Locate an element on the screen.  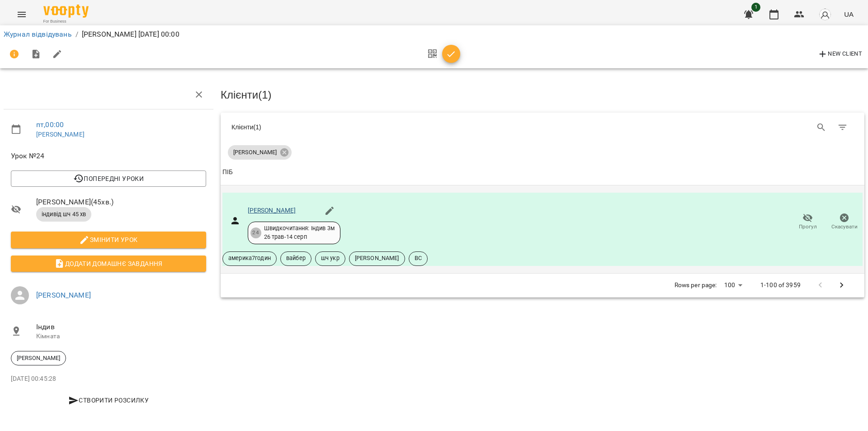
div: Клієнти ( 1 ) is located at coordinates (383, 127).